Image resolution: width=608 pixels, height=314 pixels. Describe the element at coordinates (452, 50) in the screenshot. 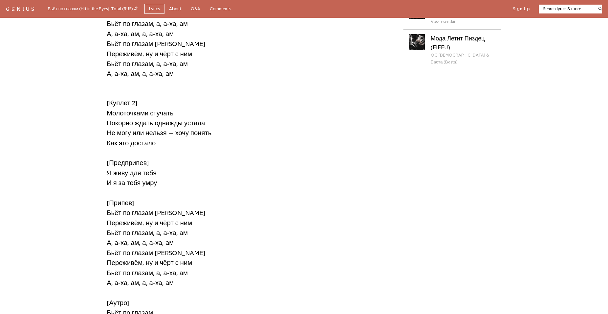

I see `a: Cover art for Мода Летит Пиздец (FIFFU) by OG Buda & Баста (Basta)Мода Летит Пиздец (FIFFU)OG [DE...` at that location.